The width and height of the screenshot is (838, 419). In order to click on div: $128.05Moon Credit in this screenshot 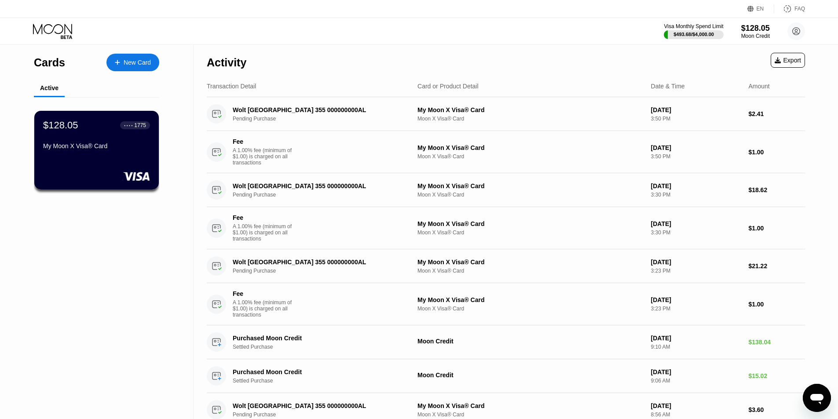, I will do `click(756, 31)`.